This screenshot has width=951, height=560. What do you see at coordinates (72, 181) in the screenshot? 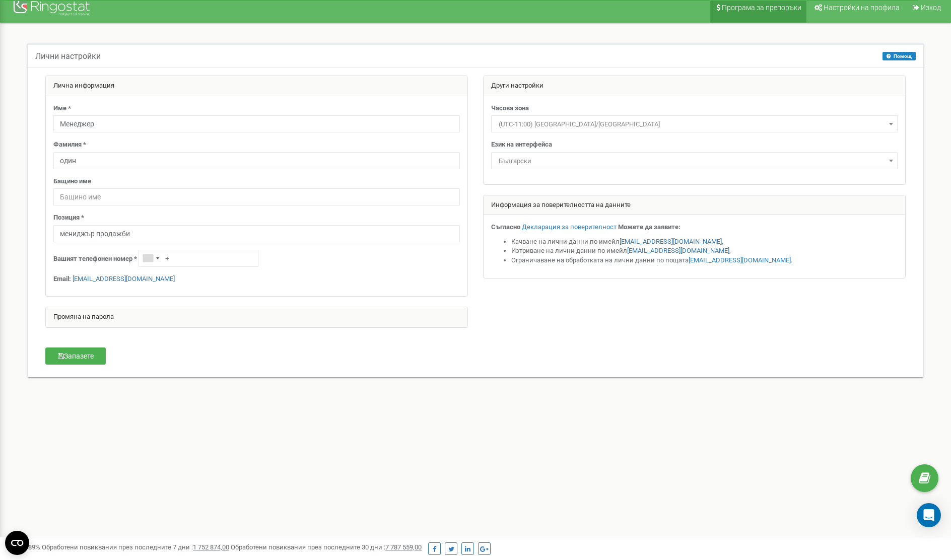
I see `label: Бащино име` at bounding box center [72, 181].